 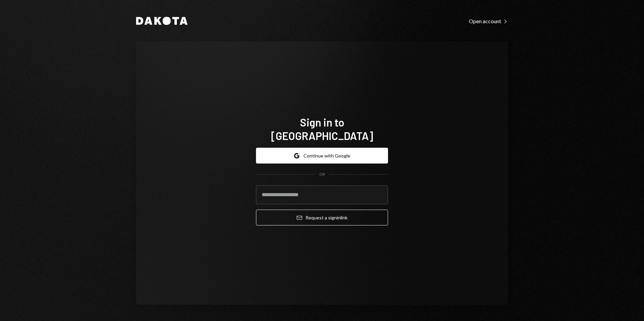 What do you see at coordinates (322, 155) in the screenshot?
I see `button: Continue with Google` at bounding box center [322, 155].